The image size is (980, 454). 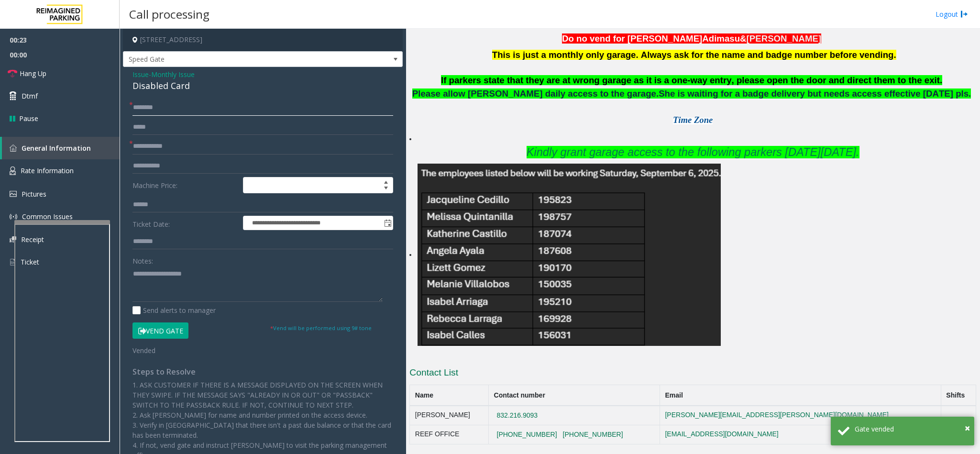 What do you see at coordinates (161, 330) in the screenshot?
I see `button: Vend Gate` at bounding box center [161, 330].